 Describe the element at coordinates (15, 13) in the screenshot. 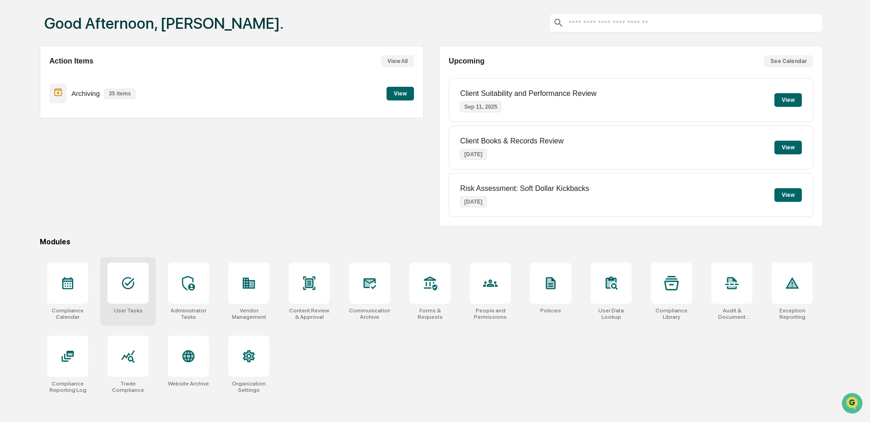

I see `button: back` at that location.